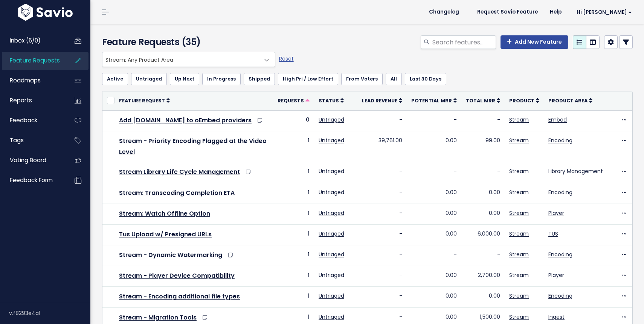  Describe the element at coordinates (444, 12) in the screenshot. I see `span: Changelog` at that location.